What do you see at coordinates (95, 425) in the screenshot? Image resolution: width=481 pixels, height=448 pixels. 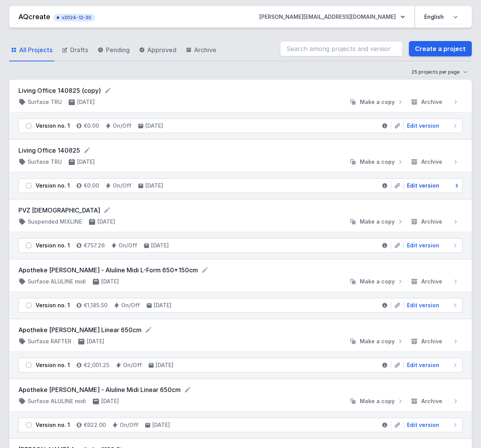 I see `h4: €922.00` at bounding box center [95, 425].